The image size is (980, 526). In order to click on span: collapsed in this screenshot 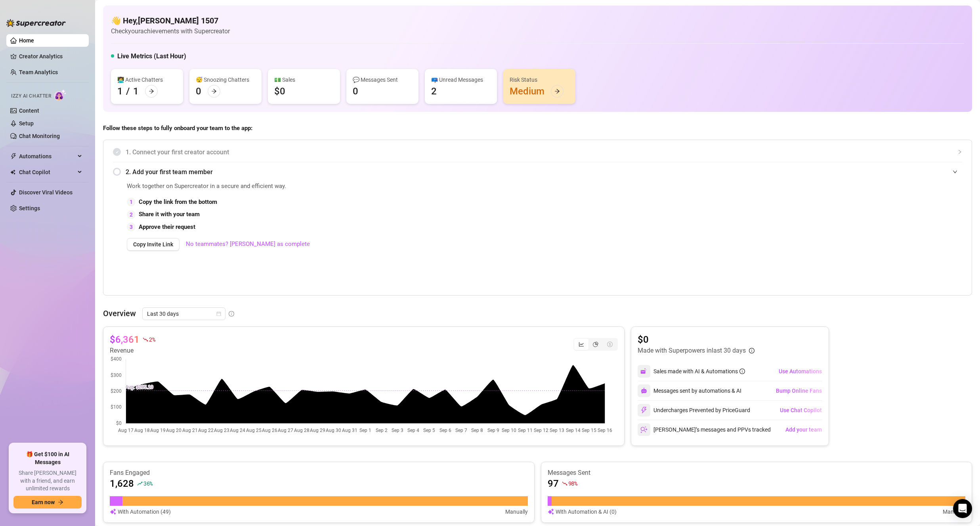, I will do `click(960, 152)`.